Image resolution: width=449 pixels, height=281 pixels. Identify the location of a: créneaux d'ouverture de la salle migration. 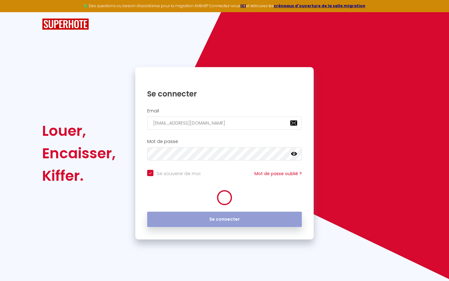
(320, 6).